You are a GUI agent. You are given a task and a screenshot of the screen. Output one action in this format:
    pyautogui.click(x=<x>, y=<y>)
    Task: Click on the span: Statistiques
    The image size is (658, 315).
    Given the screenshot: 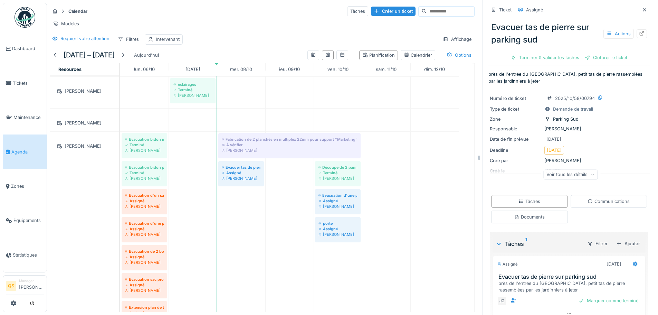 What is the action you would take?
    pyautogui.click(x=28, y=255)
    